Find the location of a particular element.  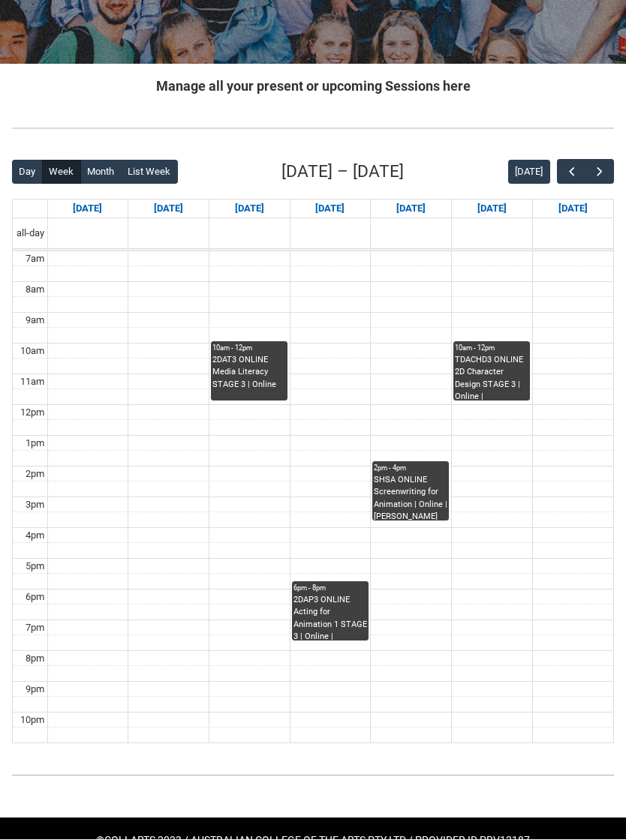

div: 1pm is located at coordinates (34, 444).